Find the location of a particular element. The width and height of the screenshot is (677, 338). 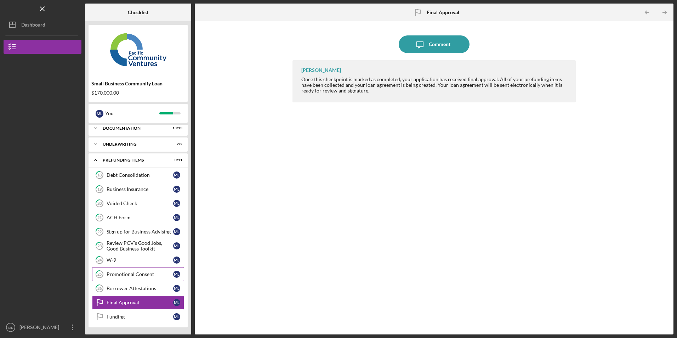

button: Comment is located at coordinates (434, 44).